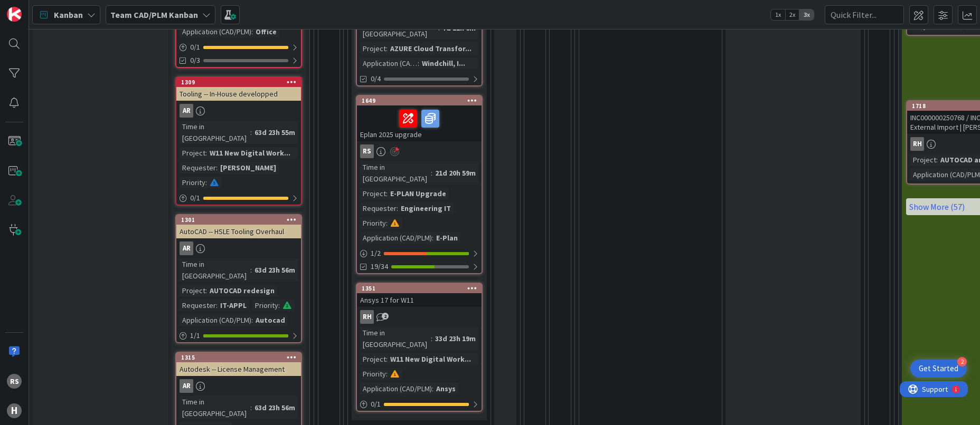 The width and height of the screenshot is (980, 425). Describe the element at coordinates (239, 94) in the screenshot. I see `div: Tooling -- In-House developped` at that location.